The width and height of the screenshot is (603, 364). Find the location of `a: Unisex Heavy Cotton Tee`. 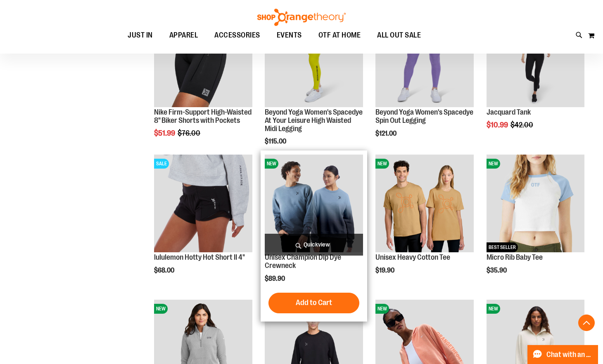

a: Unisex Heavy Cotton Tee is located at coordinates (412, 258).